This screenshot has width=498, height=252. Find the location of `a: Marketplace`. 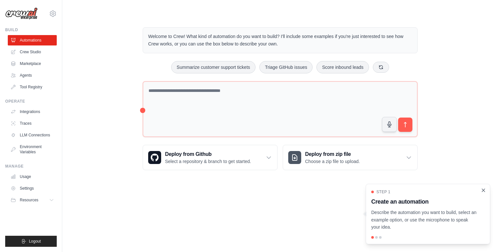

a: Marketplace is located at coordinates (32, 64).